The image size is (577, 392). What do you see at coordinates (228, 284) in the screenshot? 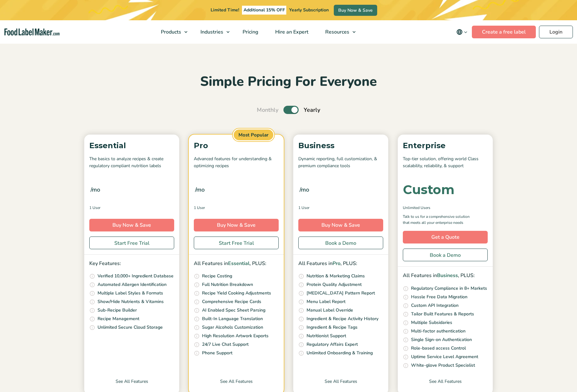
I see `p: Full Nutrition Breakdown` at bounding box center [228, 284].